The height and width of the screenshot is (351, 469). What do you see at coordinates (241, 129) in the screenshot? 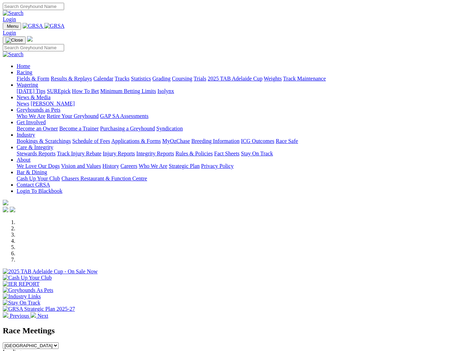
I see `div: Get Involved` at bounding box center [241, 129].